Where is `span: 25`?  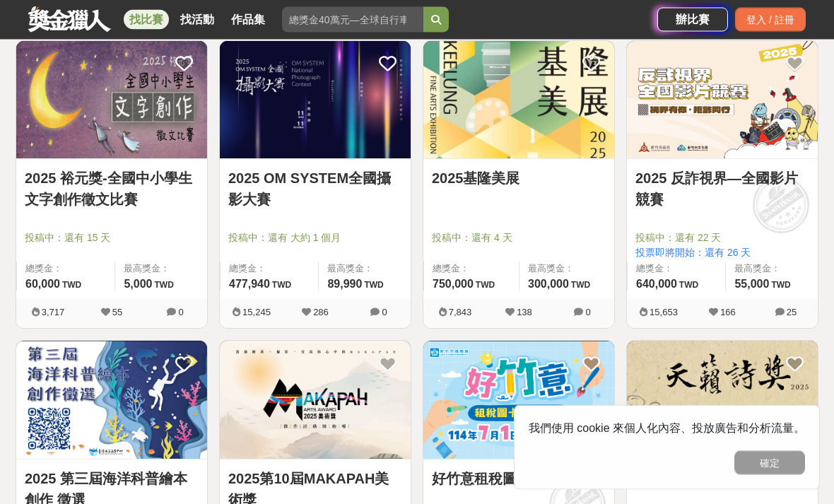 span: 25 is located at coordinates (792, 313).